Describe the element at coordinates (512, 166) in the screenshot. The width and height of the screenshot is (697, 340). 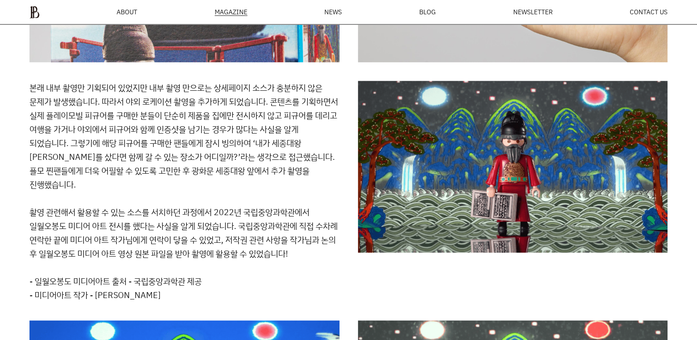
I see `img: 5b4ad9a69777b.gif` at that location.